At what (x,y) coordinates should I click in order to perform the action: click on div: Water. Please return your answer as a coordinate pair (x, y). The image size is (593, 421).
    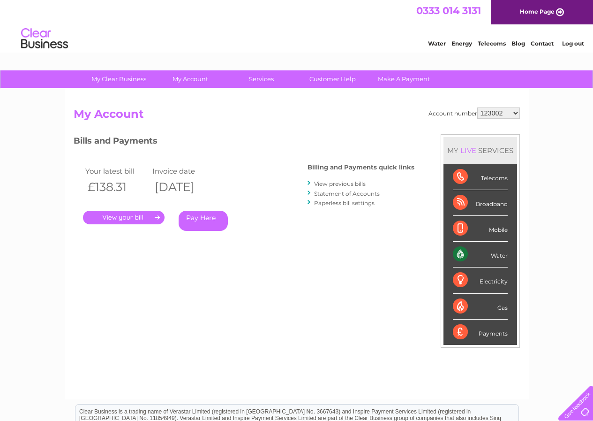
    Looking at the image, I should click on (480, 254).